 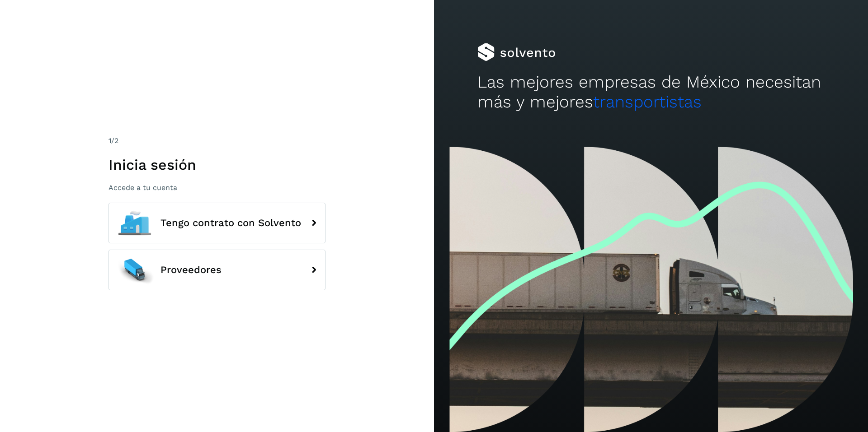 What do you see at coordinates (648, 102) in the screenshot?
I see `span: transportistas` at bounding box center [648, 102].